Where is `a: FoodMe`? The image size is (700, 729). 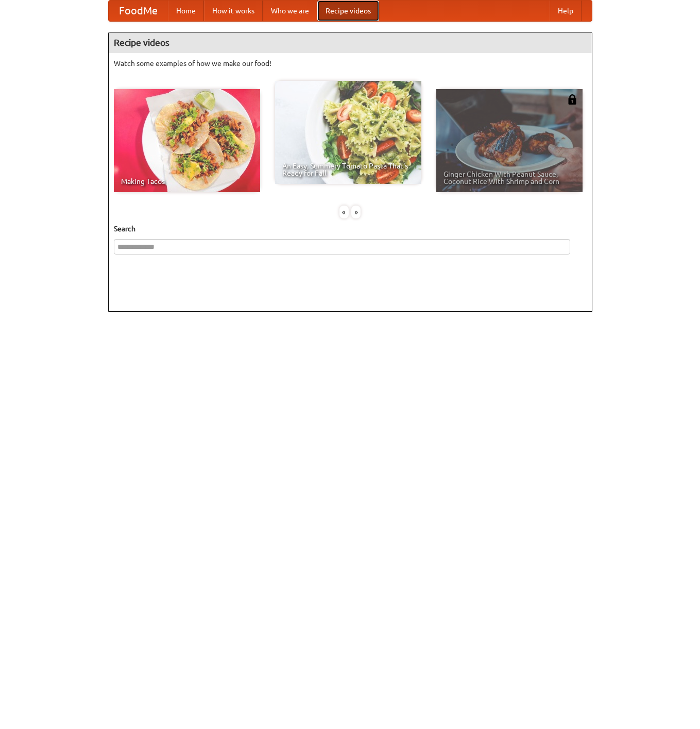
a: FoodMe is located at coordinates (138, 11).